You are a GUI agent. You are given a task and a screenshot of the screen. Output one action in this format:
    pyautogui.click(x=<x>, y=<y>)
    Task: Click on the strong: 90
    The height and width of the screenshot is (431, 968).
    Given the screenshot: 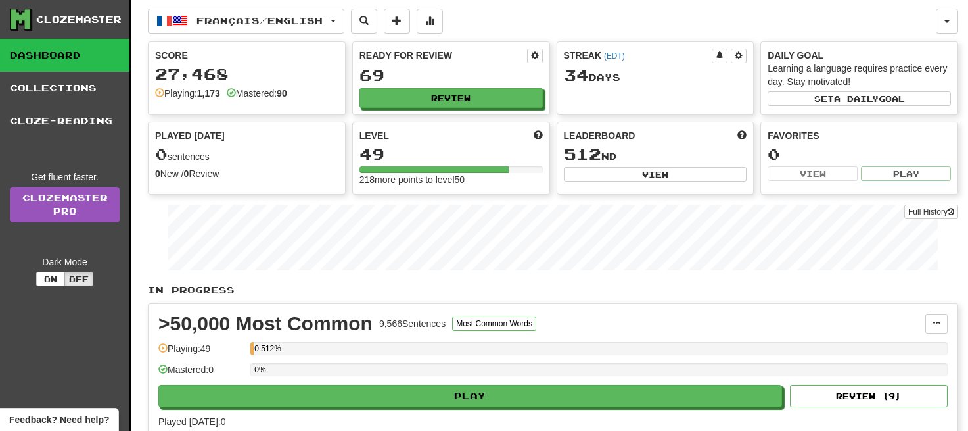 What is the action you would take?
    pyautogui.click(x=282, y=93)
    